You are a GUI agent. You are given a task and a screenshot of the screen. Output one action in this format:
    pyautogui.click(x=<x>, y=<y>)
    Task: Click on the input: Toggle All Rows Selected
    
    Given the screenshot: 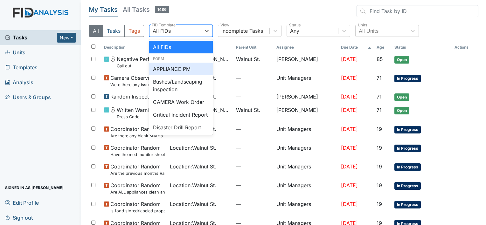 What is the action you would take?
    pyautogui.click(x=93, y=46)
    